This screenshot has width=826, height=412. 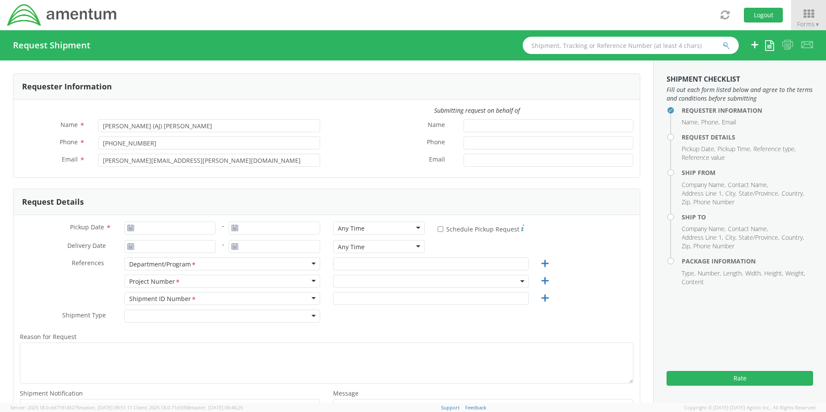 What do you see at coordinates (740, 379) in the screenshot?
I see `button: Rate` at bounding box center [740, 379].